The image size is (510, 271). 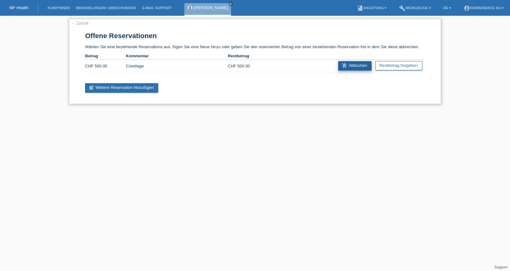 I want to click on a: close, so click(x=231, y=4).